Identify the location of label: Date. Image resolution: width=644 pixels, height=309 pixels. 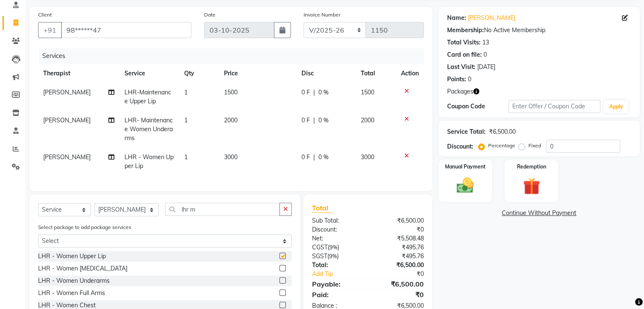
(210, 15).